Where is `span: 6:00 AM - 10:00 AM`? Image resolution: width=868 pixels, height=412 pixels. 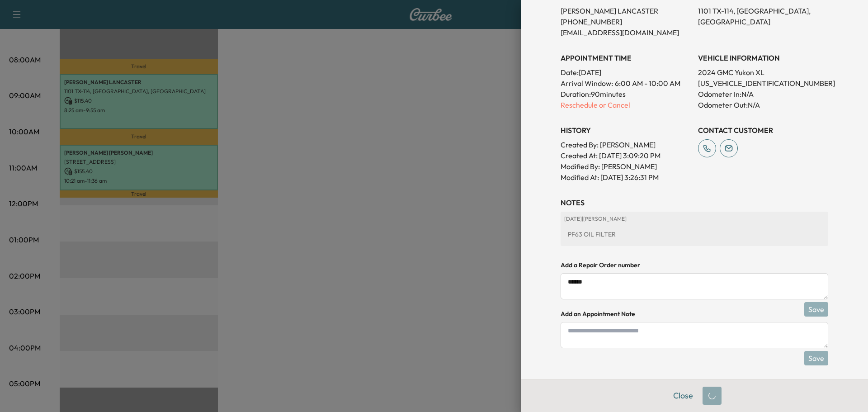
span: 6:00 AM - 10:00 AM is located at coordinates (647, 83).